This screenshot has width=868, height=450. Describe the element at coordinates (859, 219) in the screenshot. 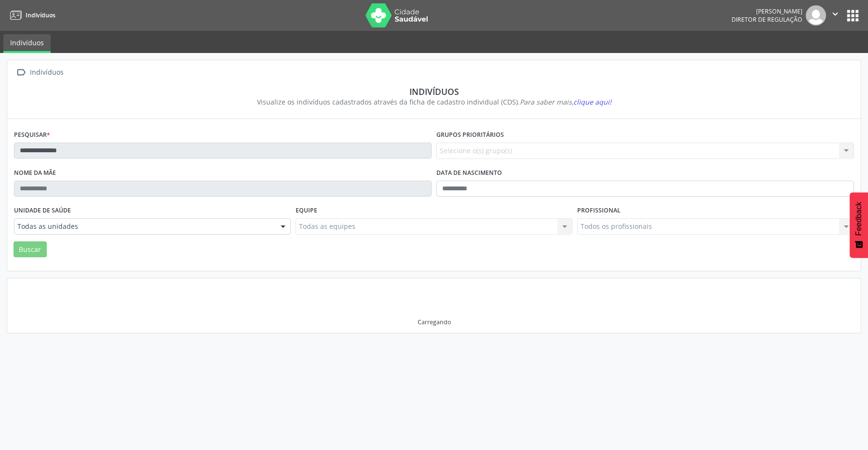

I see `span: Feedback` at that location.